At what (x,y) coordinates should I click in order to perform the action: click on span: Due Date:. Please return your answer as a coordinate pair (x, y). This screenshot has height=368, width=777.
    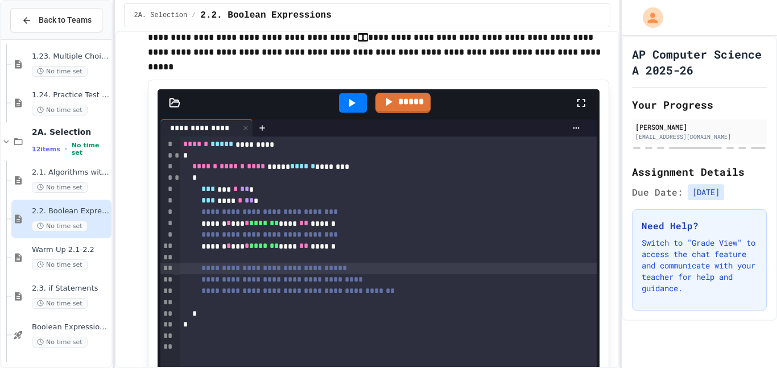
    Looking at the image, I should click on (658, 192).